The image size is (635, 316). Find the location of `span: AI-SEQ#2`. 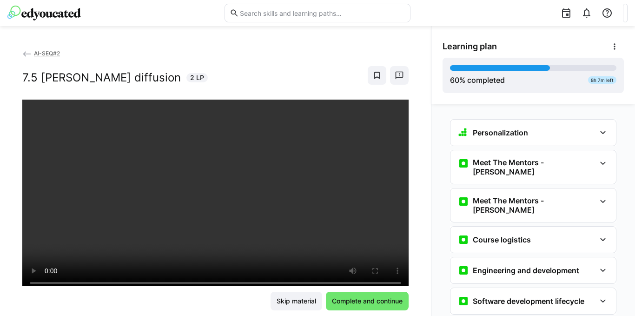

span: AI-SEQ#2 is located at coordinates (47, 53).